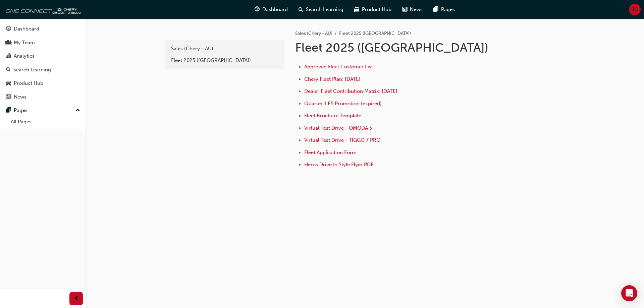 Image resolution: width=644 pixels, height=308 pixels. What do you see at coordinates (8, 43) in the screenshot?
I see `span: people-icon` at bounding box center [8, 43].